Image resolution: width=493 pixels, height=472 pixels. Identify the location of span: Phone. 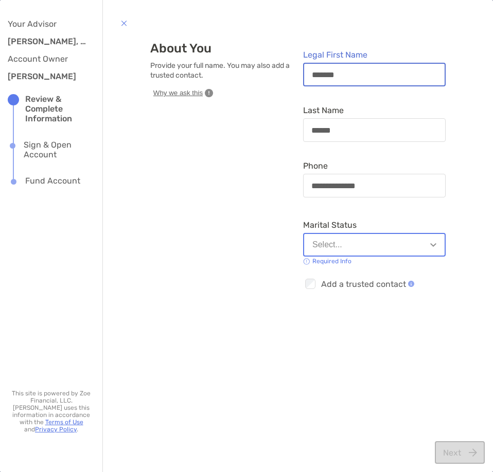
(374, 166).